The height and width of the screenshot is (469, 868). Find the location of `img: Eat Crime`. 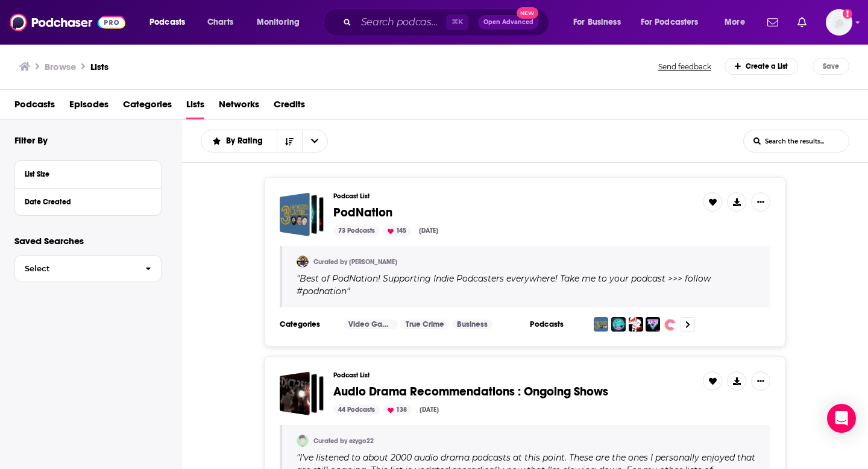

img: Eat Crime is located at coordinates (670, 325).